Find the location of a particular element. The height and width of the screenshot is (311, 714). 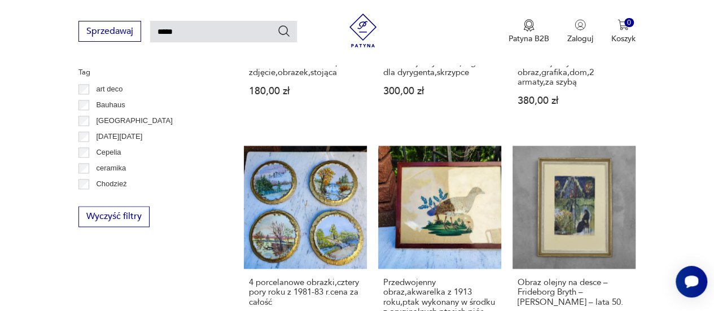

button: Patyna B2B is located at coordinates (529, 32).